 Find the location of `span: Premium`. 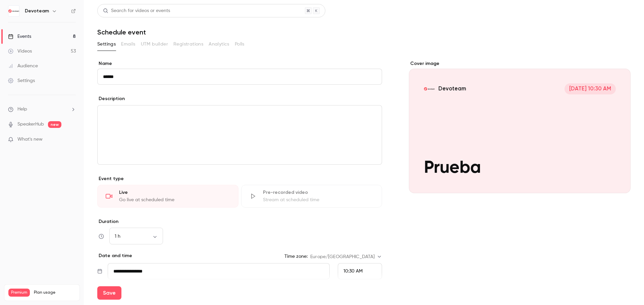

span: Premium is located at coordinates (19, 293).